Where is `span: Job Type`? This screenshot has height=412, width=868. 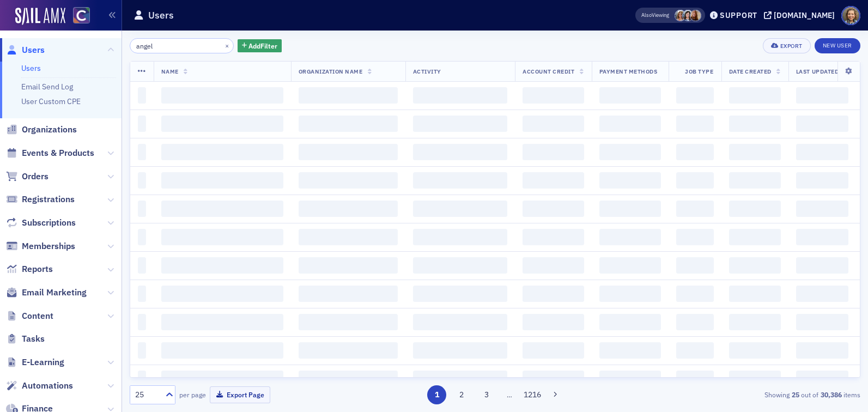
span: Job Type is located at coordinates (699, 71).